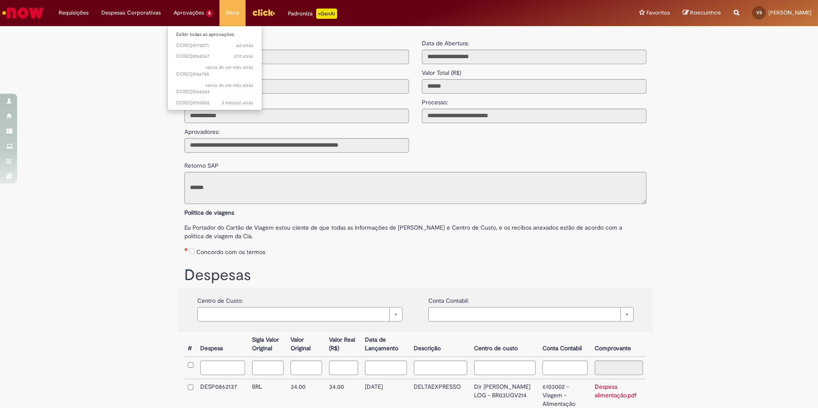  I want to click on label: Conta Contabil:, so click(448, 298).